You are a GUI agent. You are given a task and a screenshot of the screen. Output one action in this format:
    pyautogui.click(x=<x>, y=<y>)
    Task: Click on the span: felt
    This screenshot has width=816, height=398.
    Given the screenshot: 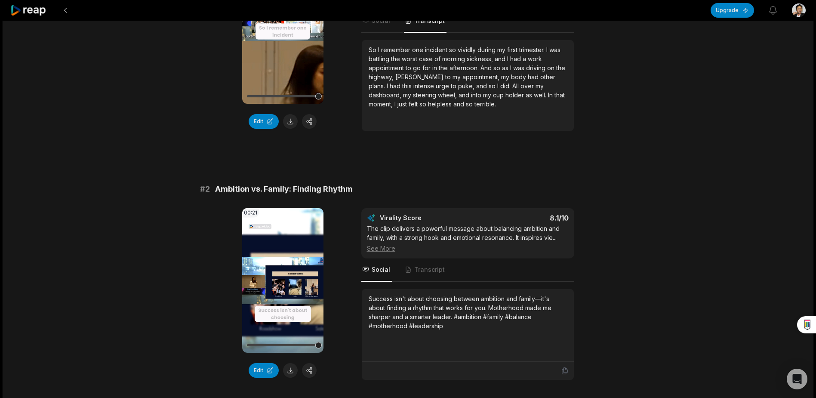 What is the action you would take?
    pyautogui.click(x=414, y=104)
    